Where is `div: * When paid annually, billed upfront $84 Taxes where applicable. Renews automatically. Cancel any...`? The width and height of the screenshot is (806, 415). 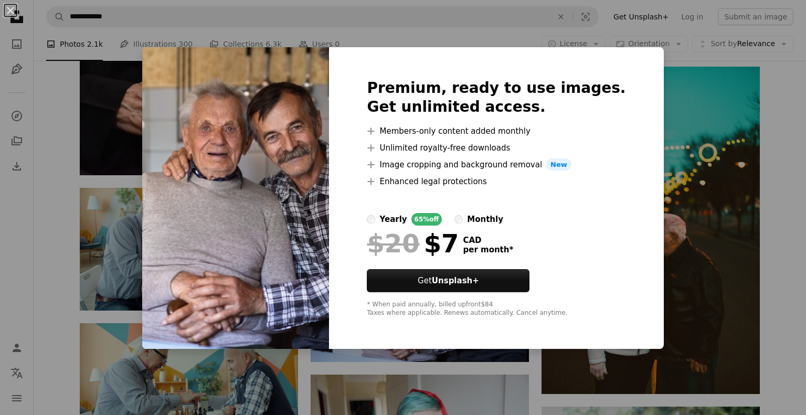
div: * When paid annually, billed upfront $84 Taxes where applicable. Renews automatically. Cancel any... is located at coordinates (496, 309).